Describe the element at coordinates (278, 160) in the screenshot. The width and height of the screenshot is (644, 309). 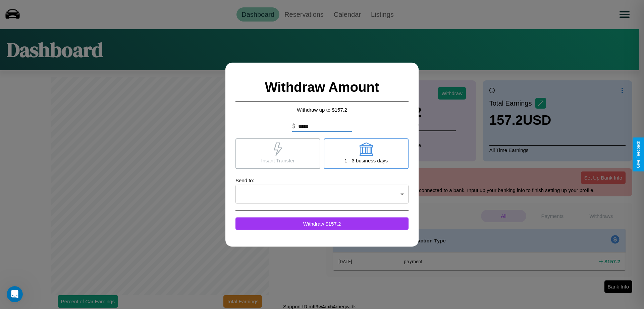
I see `p: Insant Transfer` at that location.